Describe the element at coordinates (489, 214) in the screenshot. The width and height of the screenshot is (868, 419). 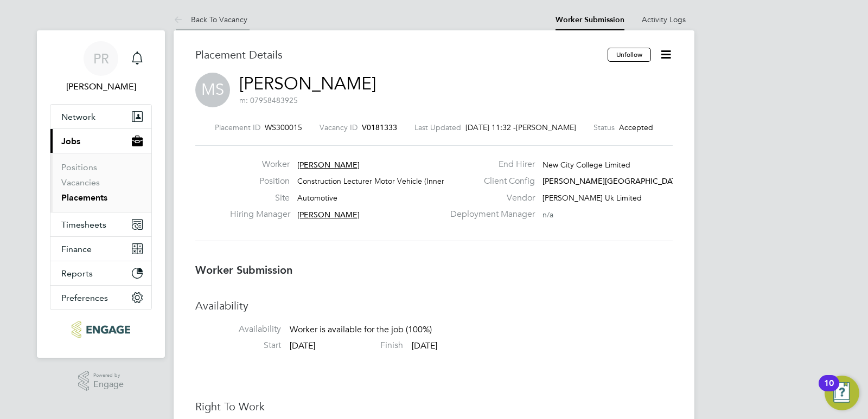
I see `label: Deployment Manager` at that location.